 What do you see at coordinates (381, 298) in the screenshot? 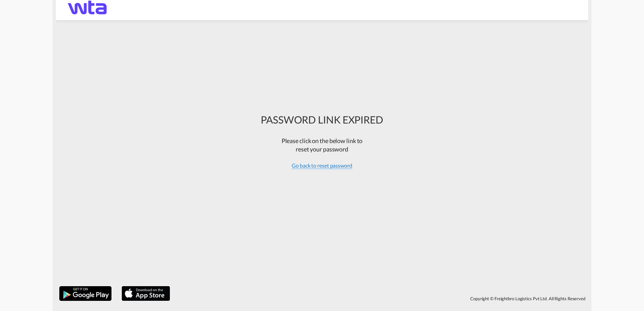
I see `div: Copyright © Freightbro Logistics Pvt Ltd. All Rights Reserved` at bounding box center [381, 298].